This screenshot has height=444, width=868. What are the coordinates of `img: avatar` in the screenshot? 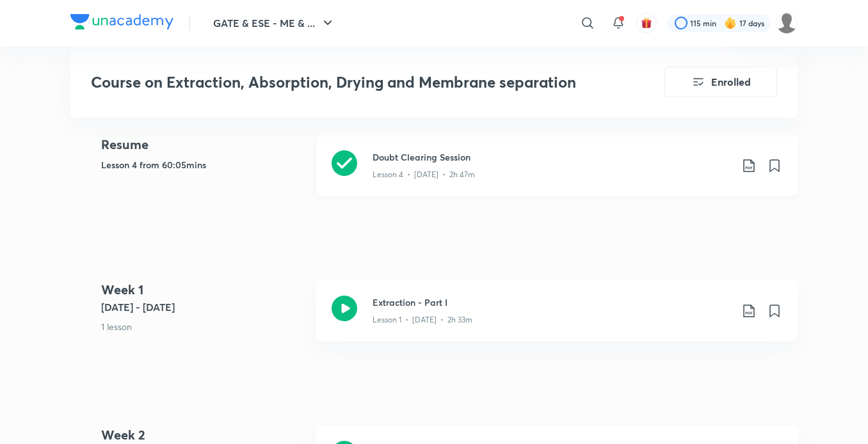 It's located at (647, 23).